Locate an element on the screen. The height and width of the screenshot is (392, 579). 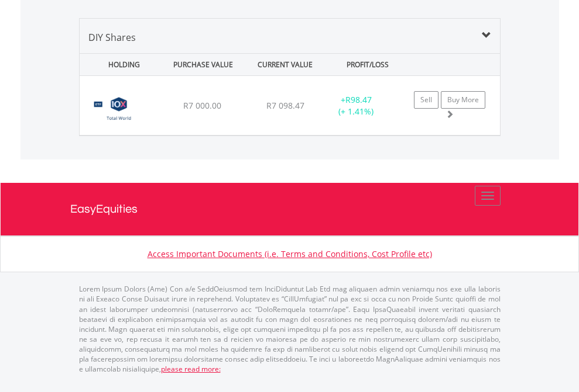
div: EasyEquities is located at coordinates (290, 209).